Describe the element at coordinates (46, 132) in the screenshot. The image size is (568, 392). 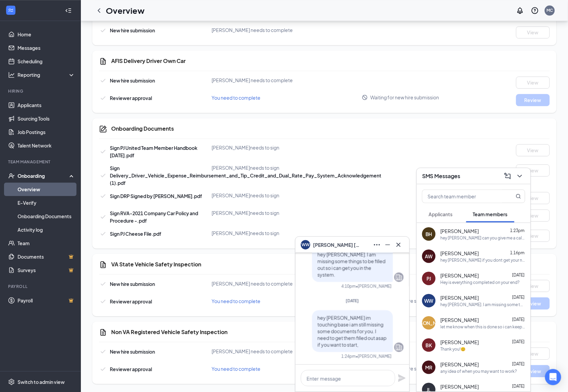
I see `a: Job Postings` at that location.